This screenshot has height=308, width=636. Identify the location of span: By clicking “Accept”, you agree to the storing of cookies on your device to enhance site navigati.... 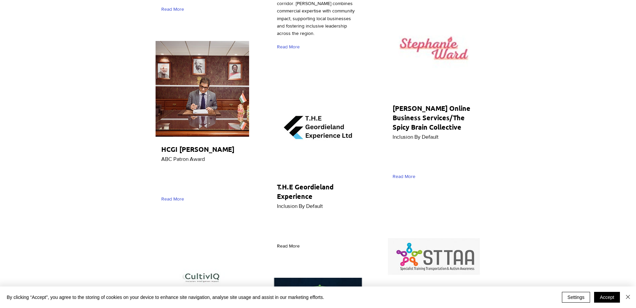
(165, 297).